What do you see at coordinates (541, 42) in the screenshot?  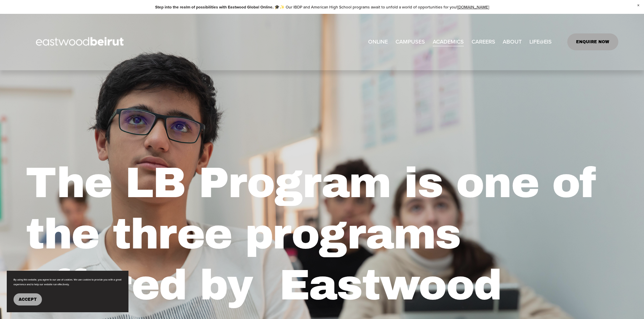 I see `span: LIFE@EIS` at bounding box center [541, 42].